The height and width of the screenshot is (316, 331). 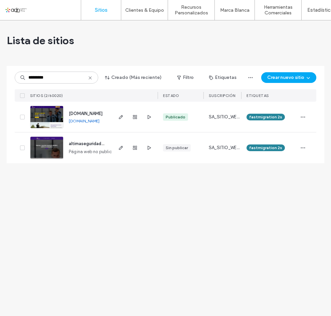 I want to click on button: Filtro, so click(x=186, y=78).